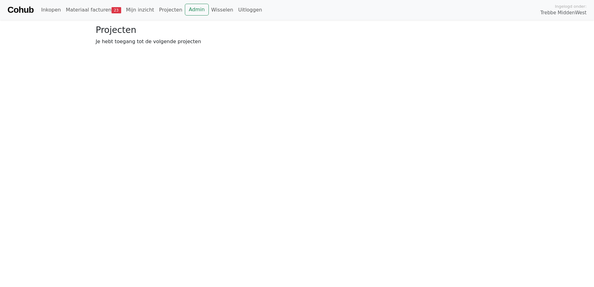  Describe the element at coordinates (563, 13) in the screenshot. I see `span: Trebbe MiddenWest` at that location.